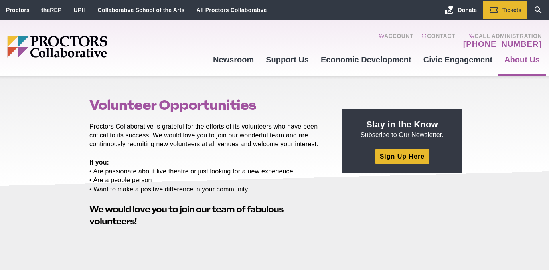 This screenshot has width=549, height=270. I want to click on a: About Us, so click(522, 59).